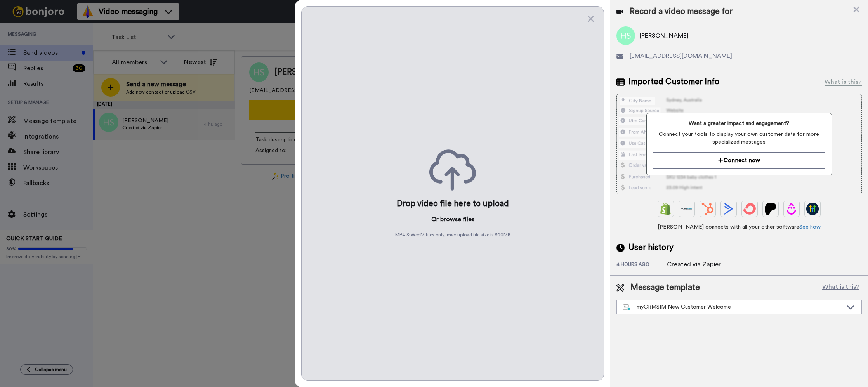  Describe the element at coordinates (733, 307) in the screenshot. I see `div: myCRMSIM New Customer Welcome` at that location.